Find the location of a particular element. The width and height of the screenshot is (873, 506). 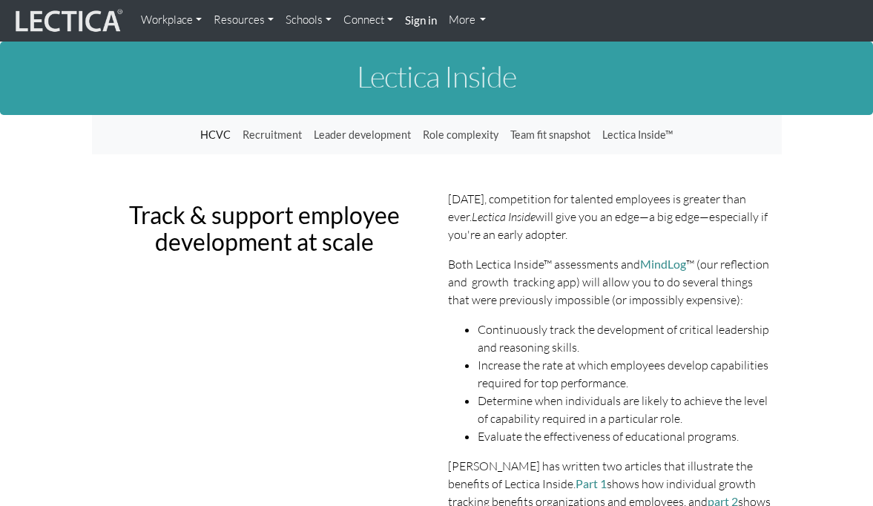

p: Both Lectica Inside™ assessments and ™ (our reflection and growth tracking app) will allow you to... is located at coordinates (609, 282).